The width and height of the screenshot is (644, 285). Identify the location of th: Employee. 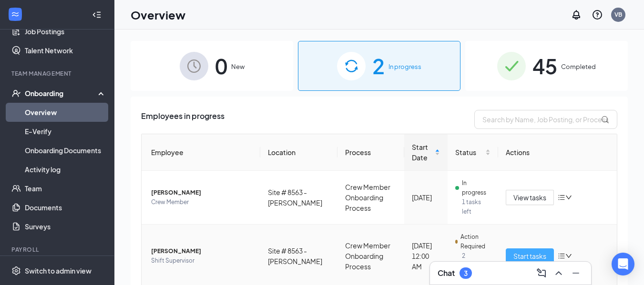
(200, 153).